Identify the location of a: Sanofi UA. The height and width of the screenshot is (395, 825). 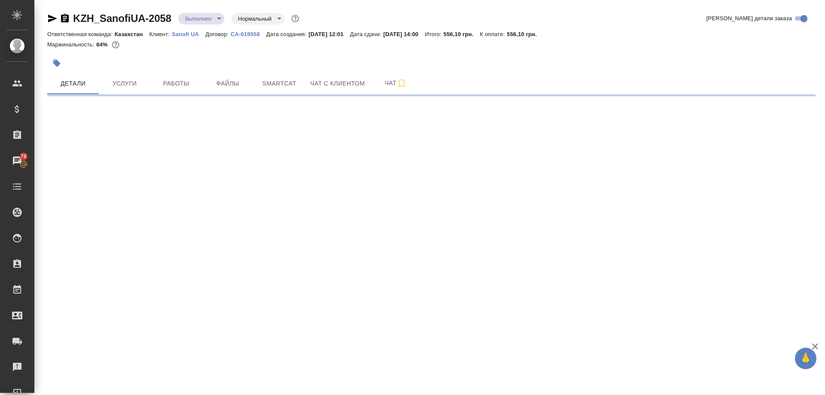
(189, 34).